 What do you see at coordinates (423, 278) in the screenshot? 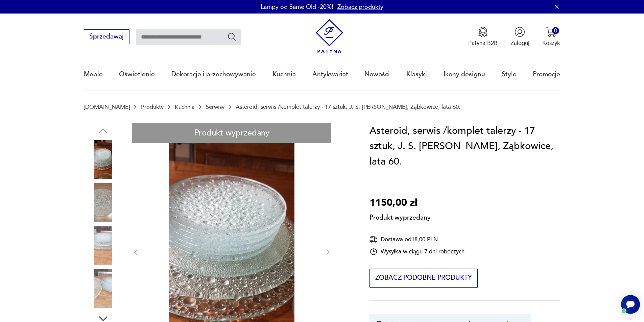
I see `button: Zobacz podobne produkty` at bounding box center [423, 278].